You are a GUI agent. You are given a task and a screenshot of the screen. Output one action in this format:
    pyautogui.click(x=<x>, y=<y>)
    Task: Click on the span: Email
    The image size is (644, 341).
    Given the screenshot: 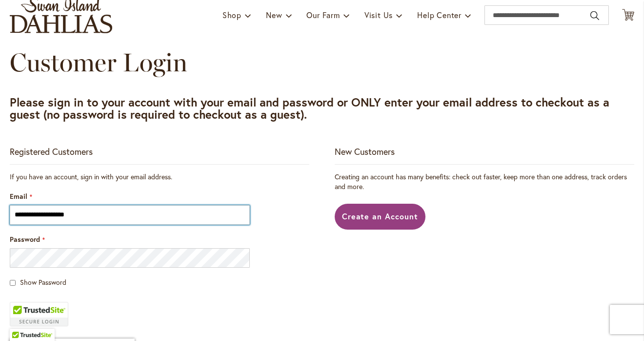 What is the action you would take?
    pyautogui.click(x=19, y=196)
    